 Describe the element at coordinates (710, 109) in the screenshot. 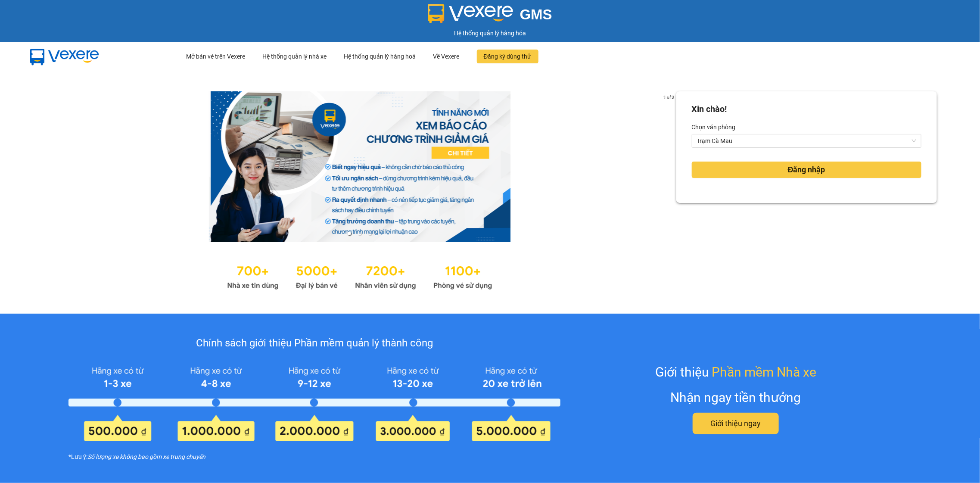

I see `div: Xin chào!` at that location.